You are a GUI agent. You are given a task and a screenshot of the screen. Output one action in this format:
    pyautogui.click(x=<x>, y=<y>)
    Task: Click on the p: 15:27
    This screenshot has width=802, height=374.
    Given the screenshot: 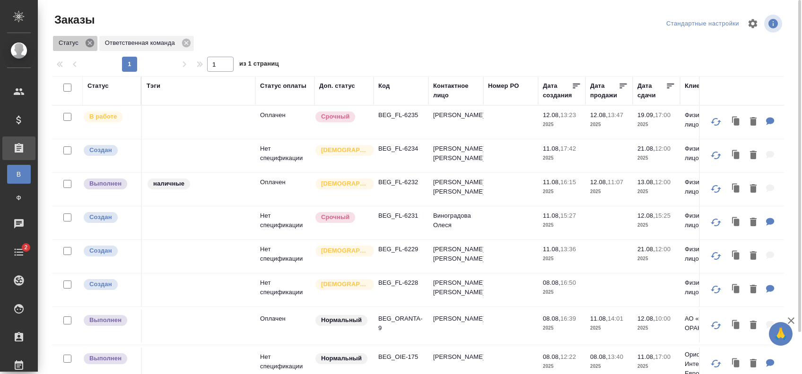 What is the action you would take?
    pyautogui.click(x=568, y=216)
    